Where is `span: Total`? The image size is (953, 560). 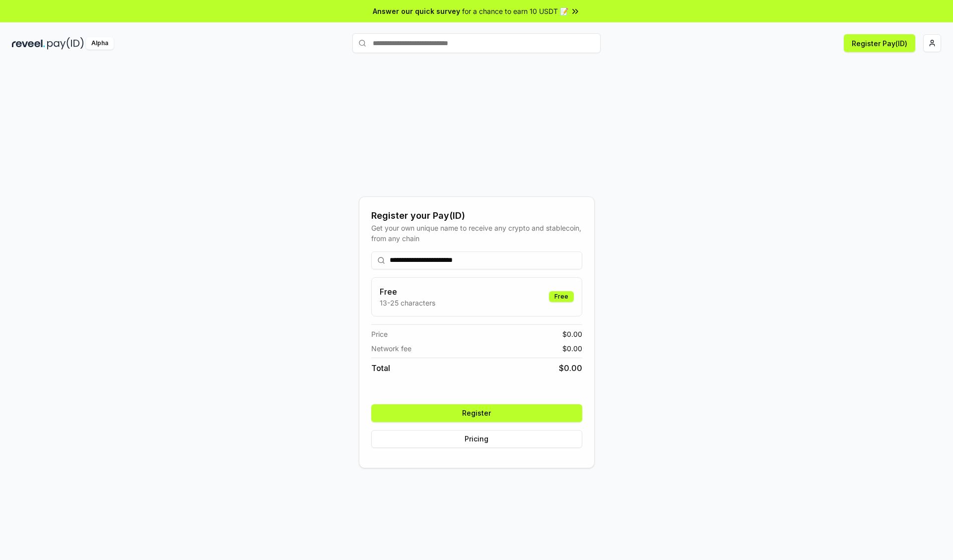
span: Total is located at coordinates (381, 369).